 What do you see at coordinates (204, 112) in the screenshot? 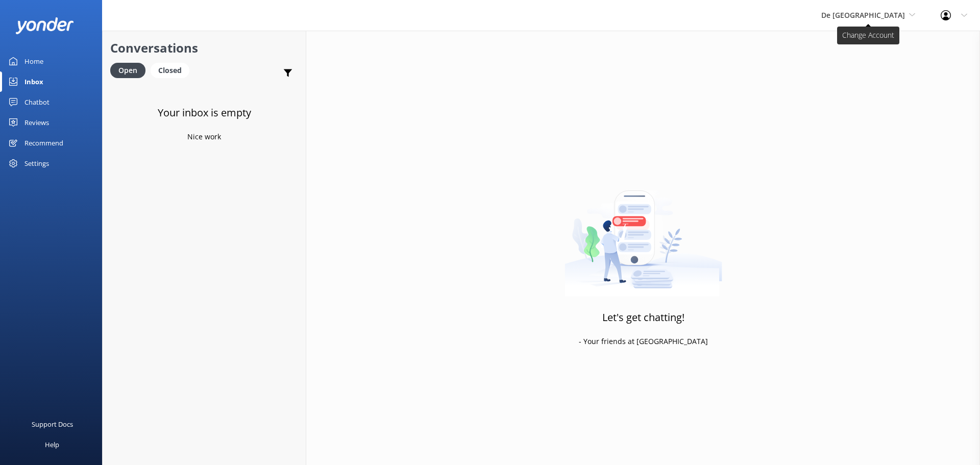
I see `h3: Your inbox is empty` at bounding box center [204, 112].